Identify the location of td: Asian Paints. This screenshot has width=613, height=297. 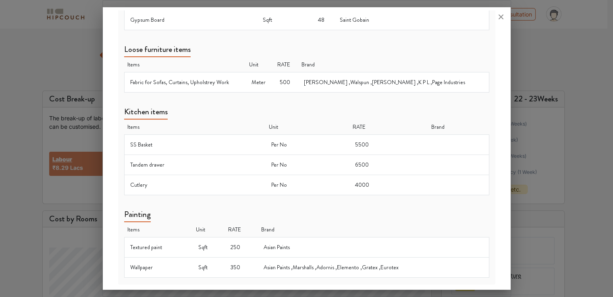
(373, 248).